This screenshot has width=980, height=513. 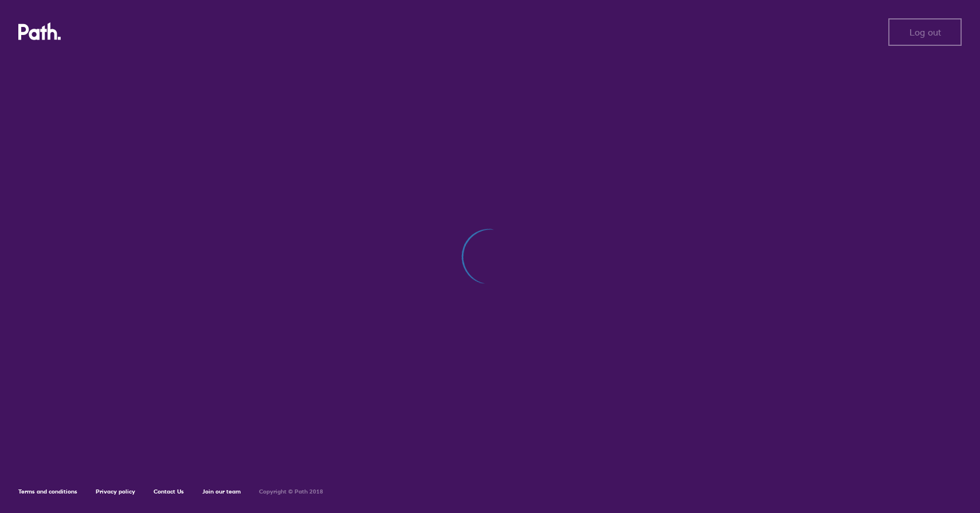 I want to click on a: Privacy policy, so click(x=115, y=491).